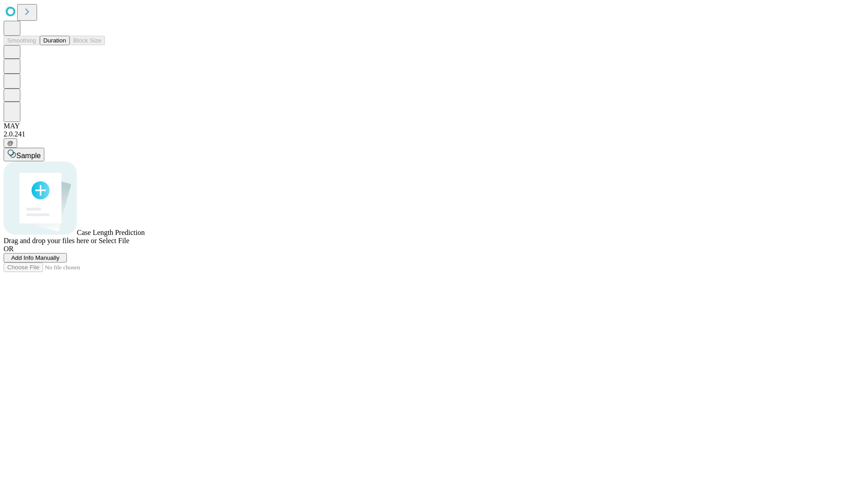  Describe the element at coordinates (22, 40) in the screenshot. I see `button: Smoothing` at that location.